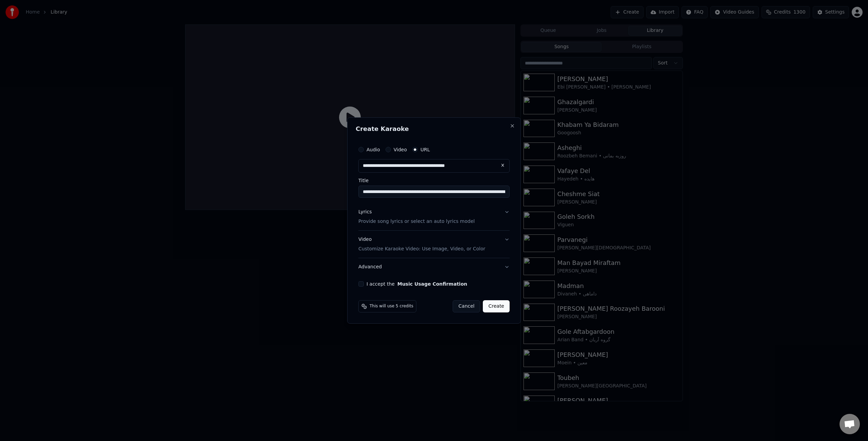 The width and height of the screenshot is (868, 441). Describe the element at coordinates (434, 244) in the screenshot. I see `button: VideoCustomize Karaoke Video: Use Image, Video, or Color` at that location.